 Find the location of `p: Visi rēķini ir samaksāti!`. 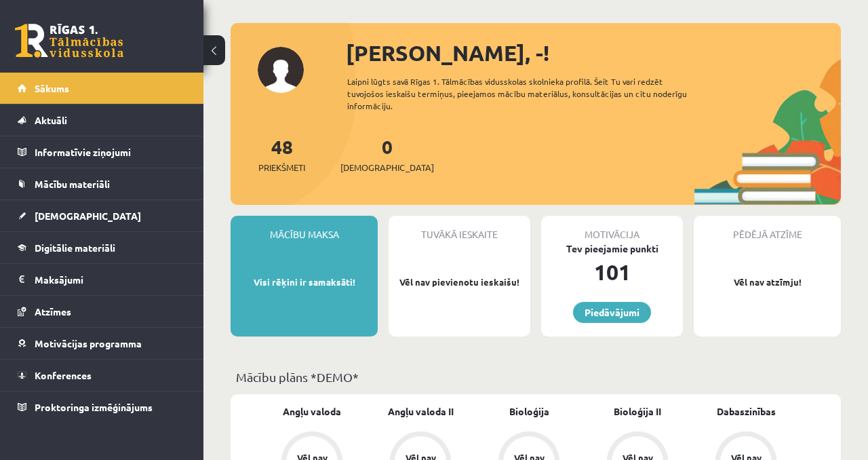

p: Visi rēķini ir samaksāti! is located at coordinates (304, 282).